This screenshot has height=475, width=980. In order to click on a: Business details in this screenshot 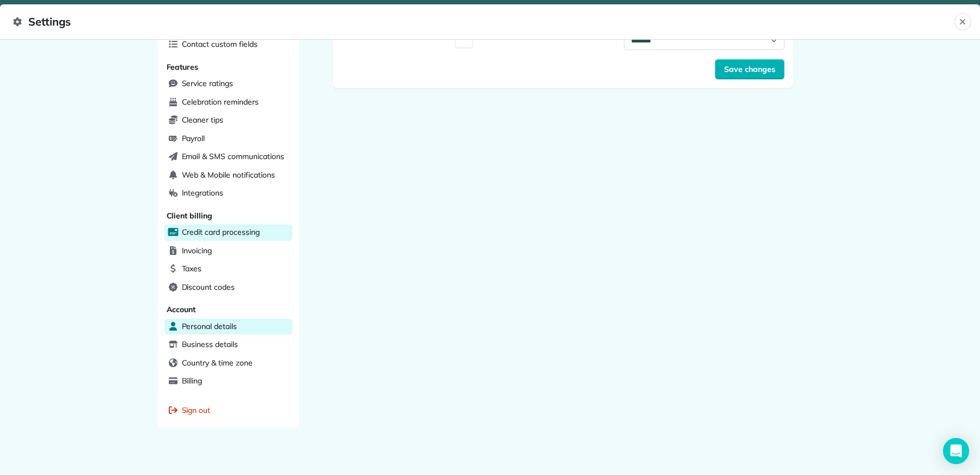, I will do `click(228, 345)`.